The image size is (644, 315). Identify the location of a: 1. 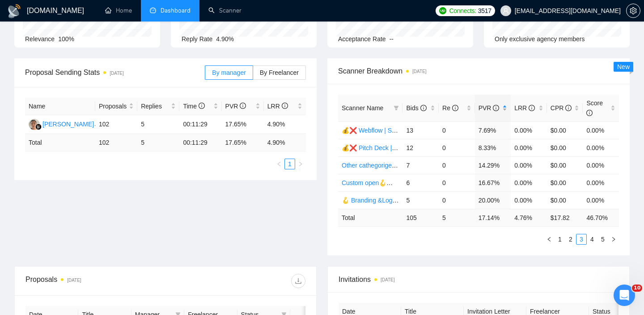
(289, 164).